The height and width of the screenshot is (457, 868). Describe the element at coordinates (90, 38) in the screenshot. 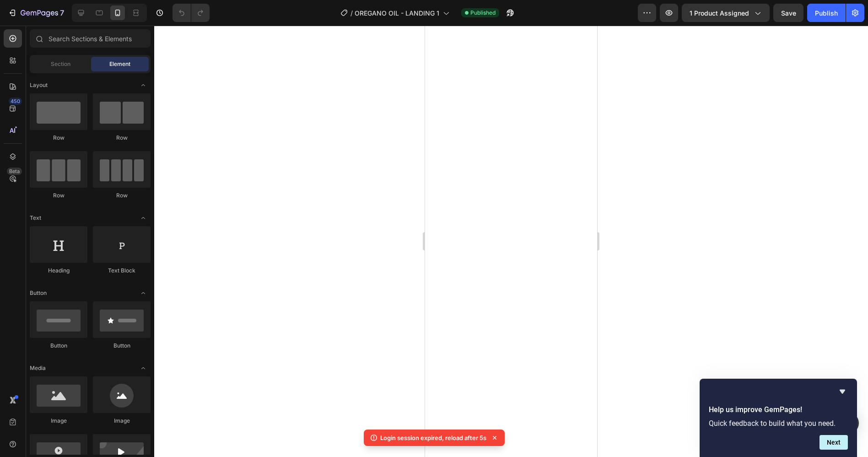

I see `input: Search Sections & Elements` at that location.